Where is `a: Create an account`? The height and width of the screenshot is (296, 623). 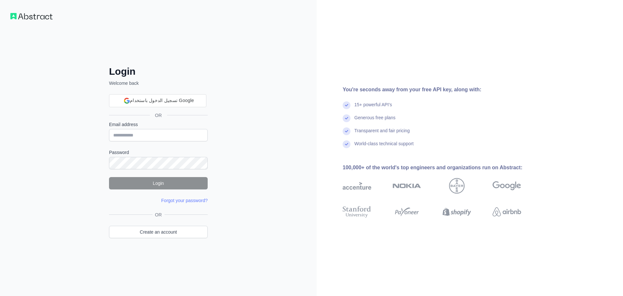 a: Create an account is located at coordinates (158, 232).